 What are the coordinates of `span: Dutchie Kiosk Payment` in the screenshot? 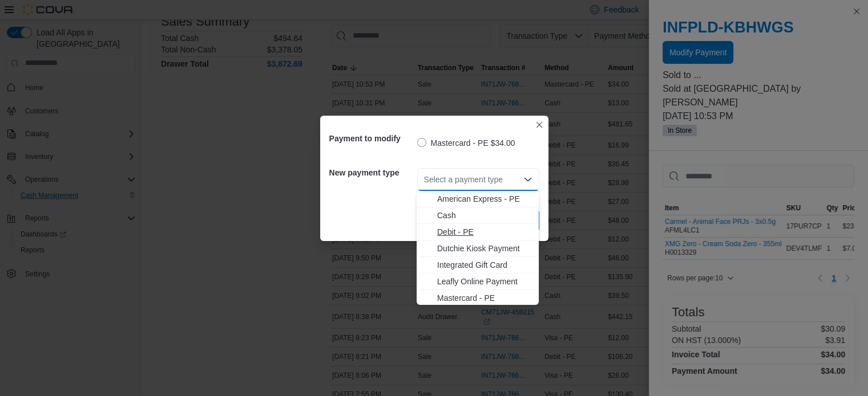 It's located at (484, 248).